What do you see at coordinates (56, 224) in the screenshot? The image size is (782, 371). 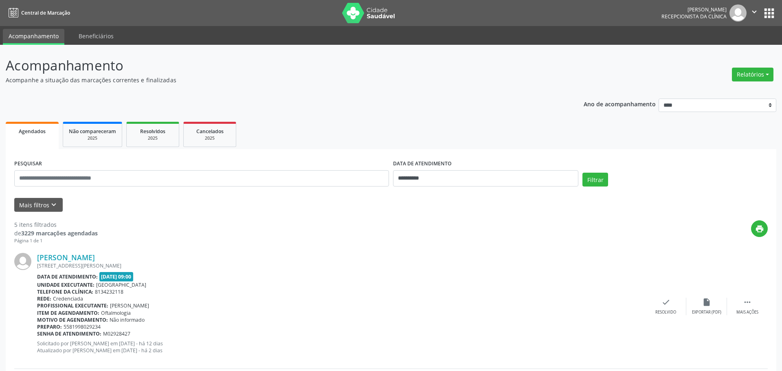 I see `div: 5 itens filtrados` at bounding box center [56, 224].